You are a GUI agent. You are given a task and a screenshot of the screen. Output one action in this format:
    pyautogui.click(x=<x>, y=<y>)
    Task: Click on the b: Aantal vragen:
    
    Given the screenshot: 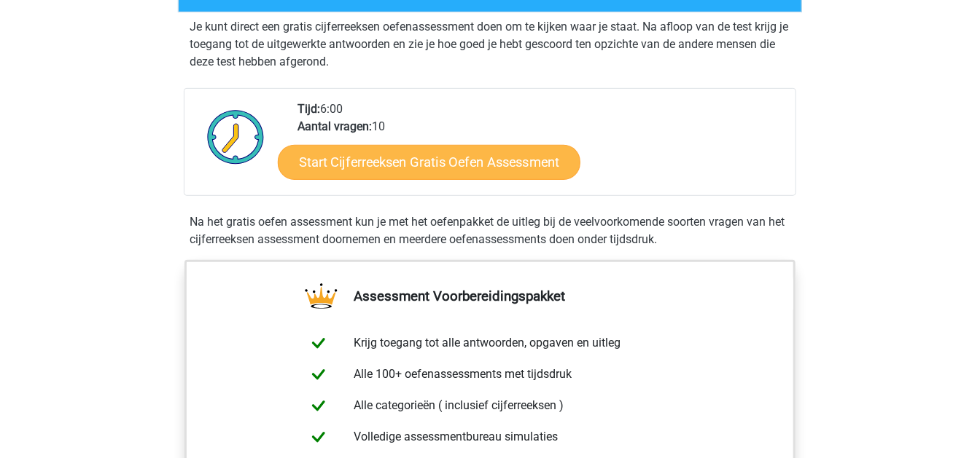 What is the action you would take?
    pyautogui.click(x=335, y=126)
    